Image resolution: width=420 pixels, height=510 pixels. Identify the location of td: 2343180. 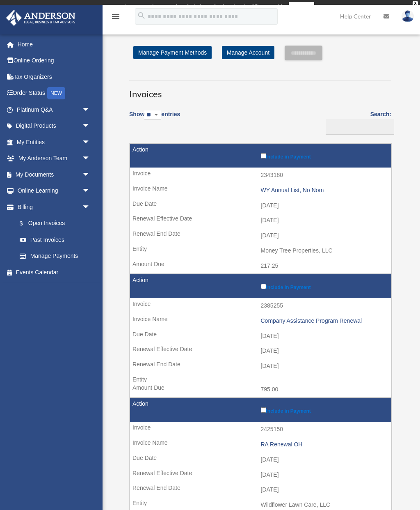
(260, 175).